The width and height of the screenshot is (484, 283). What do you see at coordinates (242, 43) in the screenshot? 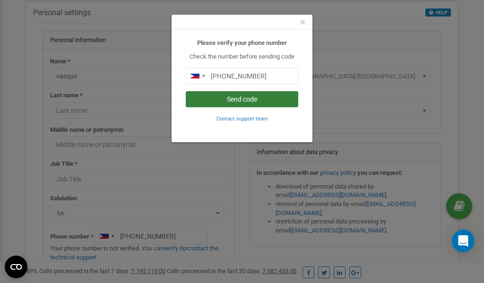
I see `b: Please verify your phone number` at bounding box center [242, 43].